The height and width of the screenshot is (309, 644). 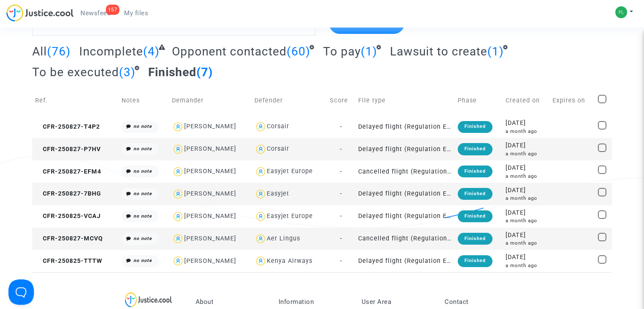 I want to click on span: My files, so click(x=136, y=13).